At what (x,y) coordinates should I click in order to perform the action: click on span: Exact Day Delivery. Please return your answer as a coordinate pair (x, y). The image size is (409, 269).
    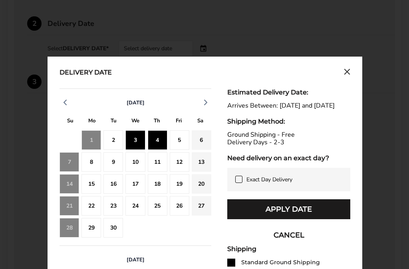
    Looking at the image, I should click on (269, 180).